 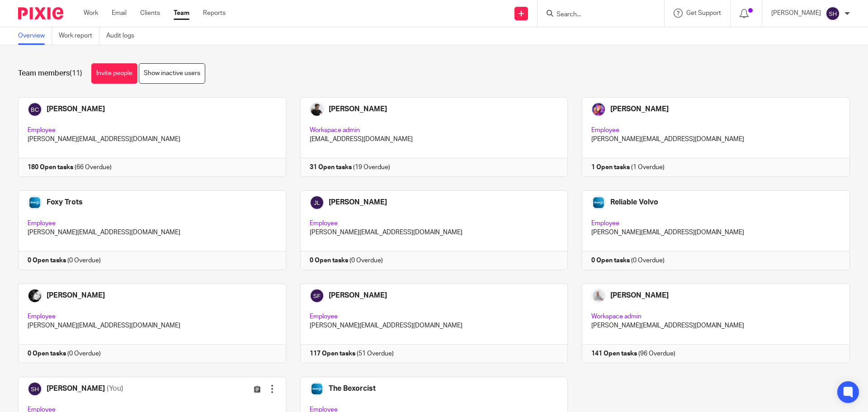 What do you see at coordinates (596, 15) in the screenshot?
I see `input: Search` at bounding box center [596, 15].